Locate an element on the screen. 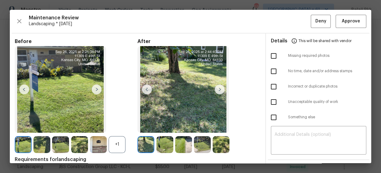  div: Incorrect or duplicate photos is located at coordinates (318, 86).